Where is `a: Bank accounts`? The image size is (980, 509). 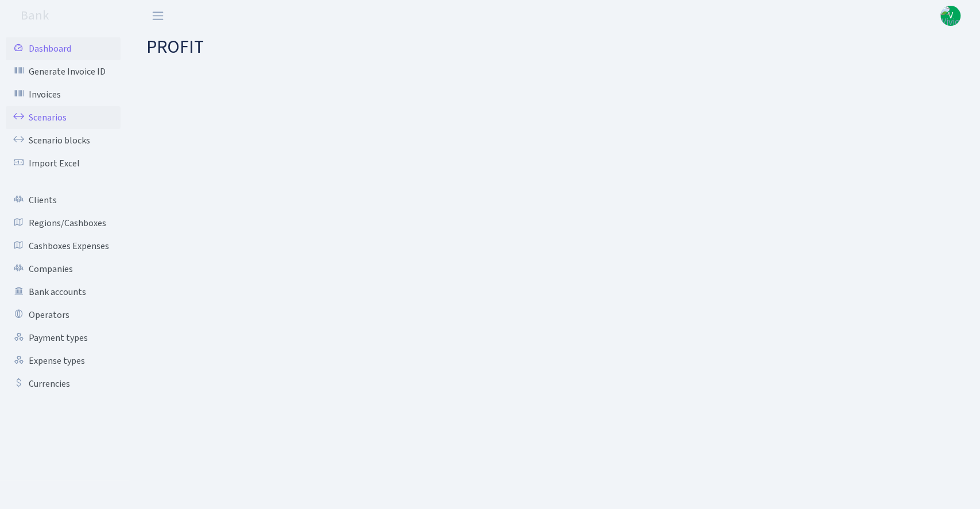
a: Bank accounts is located at coordinates (63, 292).